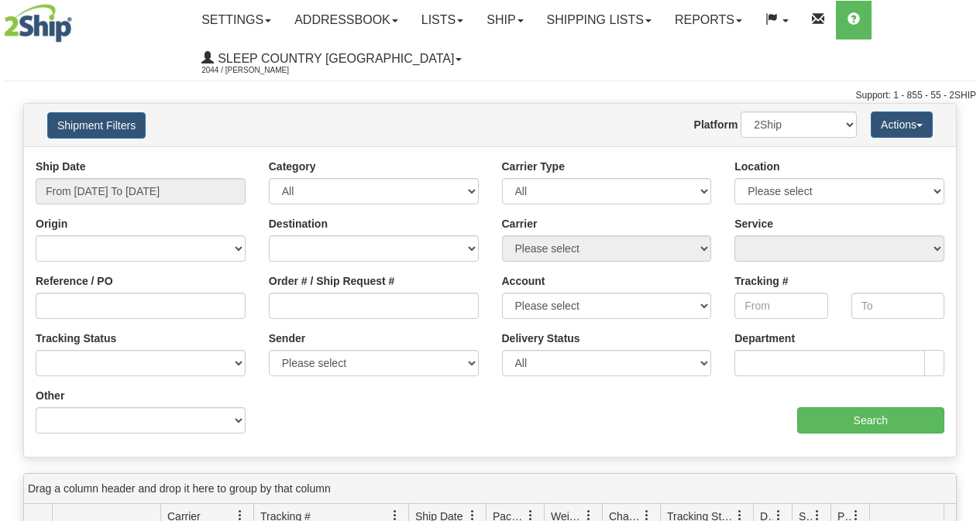 Image resolution: width=980 pixels, height=521 pixels. What do you see at coordinates (533, 167) in the screenshot?
I see `label: Carrier Type` at bounding box center [533, 167].